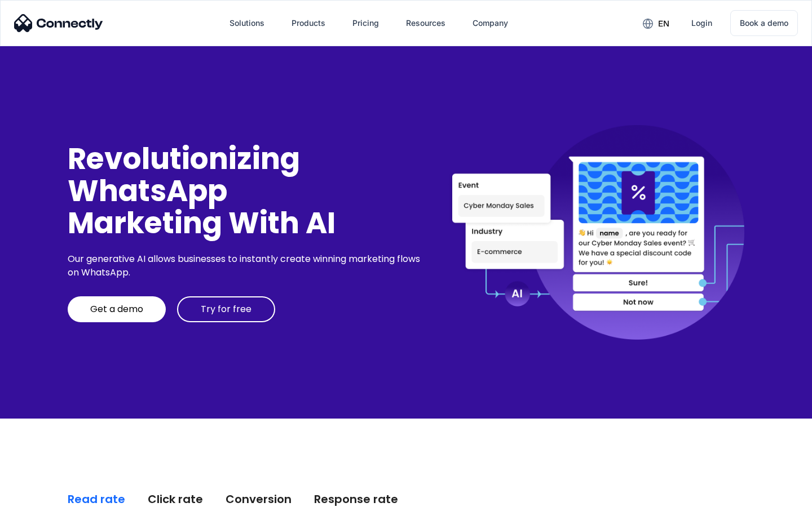  Describe the element at coordinates (246, 266) in the screenshot. I see `div: Our generative AI allows businesses to instantly create winning marketing flows on WhatsApp.` at that location.